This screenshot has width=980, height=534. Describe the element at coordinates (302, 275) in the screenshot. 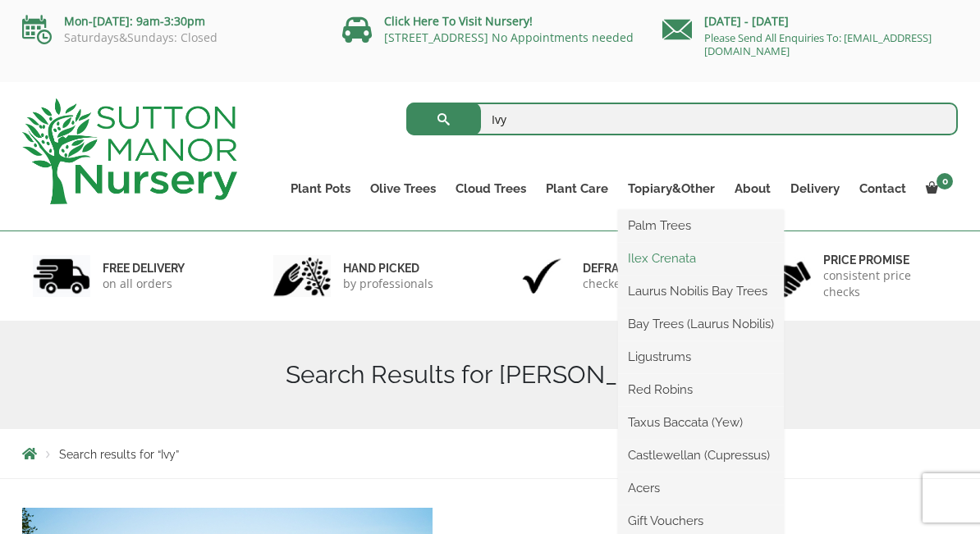

I see `img: 2.jpg` at that location.